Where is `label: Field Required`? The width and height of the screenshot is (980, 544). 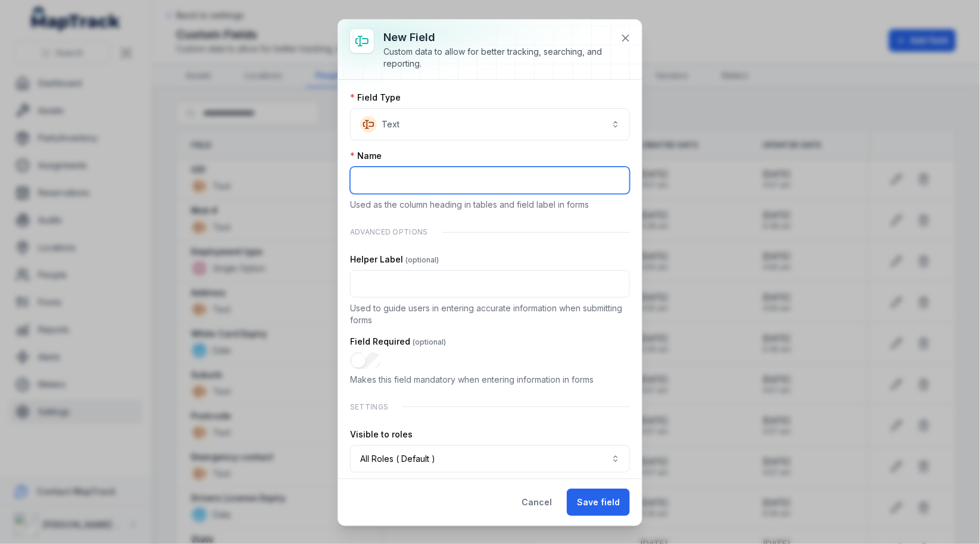 label: Field Required is located at coordinates (397, 342).